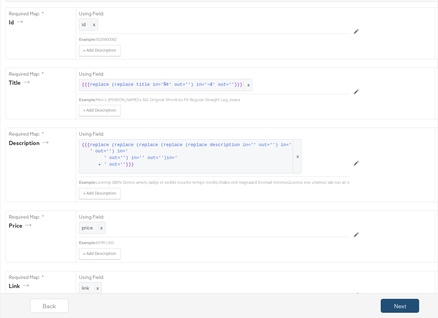 The image size is (438, 318). Describe the element at coordinates (87, 228) in the screenshot. I see `span: price` at that location.